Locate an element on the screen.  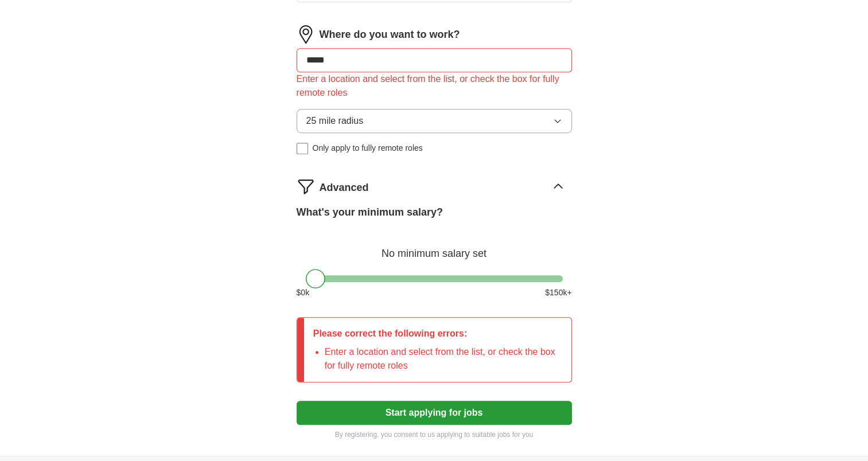
label: Where do you want to work? is located at coordinates (390, 35).